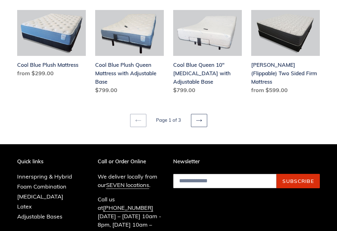 Image resolution: width=337 pixels, height=231 pixels. What do you see at coordinates (298, 182) in the screenshot?
I see `span: Subscribe` at bounding box center [298, 182].